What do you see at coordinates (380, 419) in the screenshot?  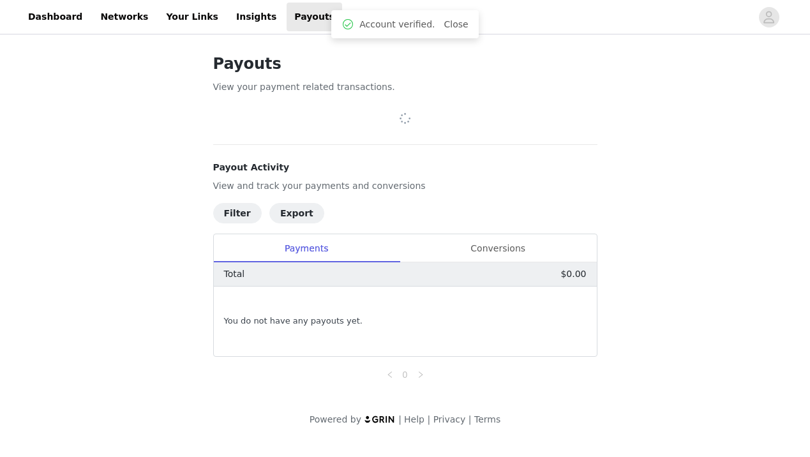 I see `img: logo` at bounding box center [380, 419].